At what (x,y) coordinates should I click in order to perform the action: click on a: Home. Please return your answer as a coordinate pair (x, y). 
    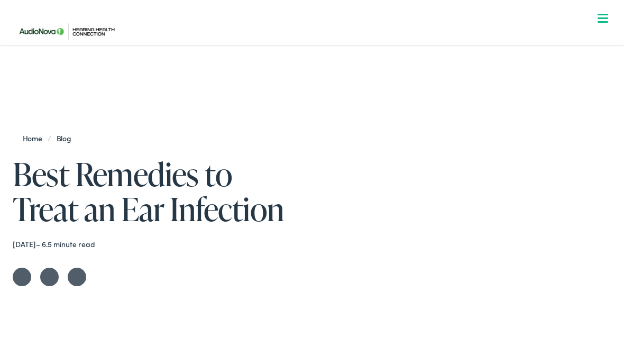
    Looking at the image, I should click on (35, 138).